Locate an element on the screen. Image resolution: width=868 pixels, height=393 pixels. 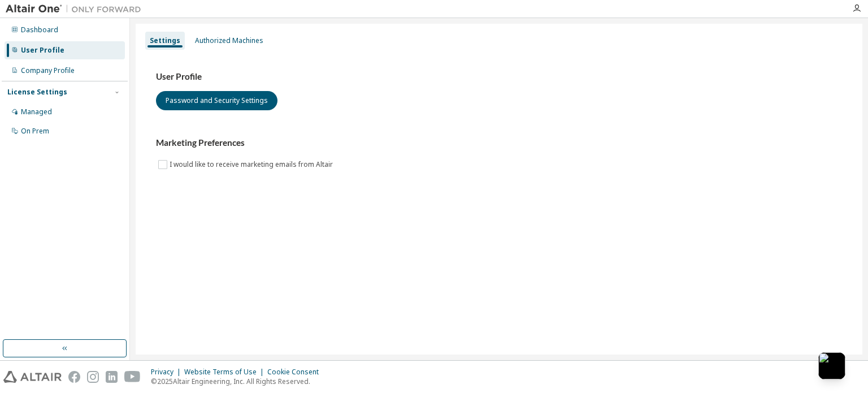
div: Settings is located at coordinates (165, 40).